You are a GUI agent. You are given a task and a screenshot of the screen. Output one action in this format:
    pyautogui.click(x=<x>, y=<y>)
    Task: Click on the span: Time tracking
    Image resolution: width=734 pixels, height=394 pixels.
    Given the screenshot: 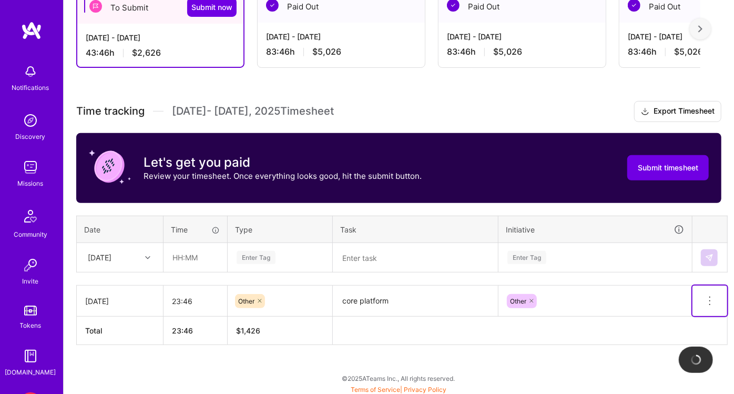 What is the action you would take?
    pyautogui.click(x=110, y=111)
    